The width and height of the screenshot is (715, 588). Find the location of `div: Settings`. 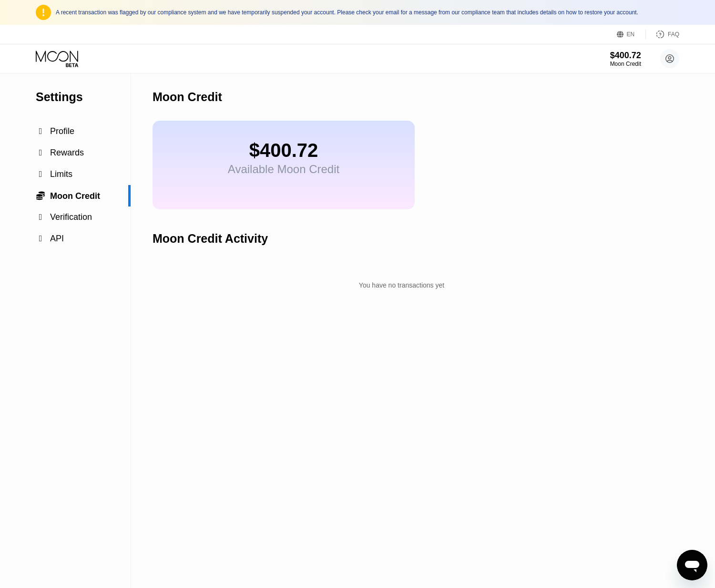

div: Settings is located at coordinates (83, 97).